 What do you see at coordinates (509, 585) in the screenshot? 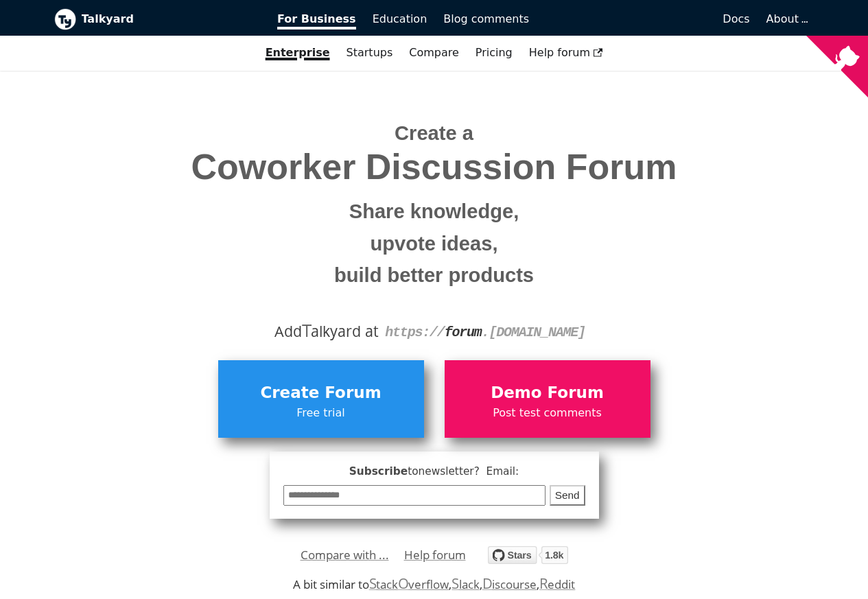
I see `a: Discourse` at bounding box center [509, 585].